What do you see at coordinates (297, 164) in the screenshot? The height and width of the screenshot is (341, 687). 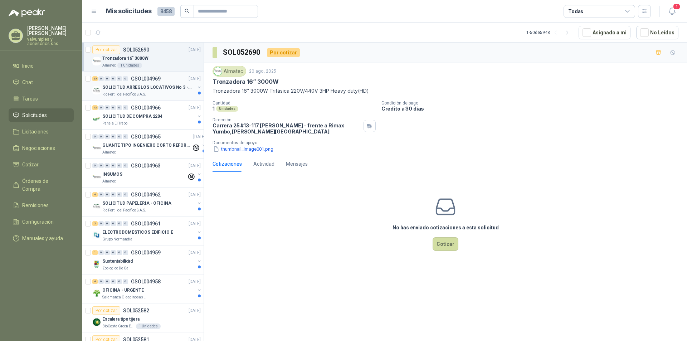 I see `div: Mensajes` at bounding box center [297, 164].